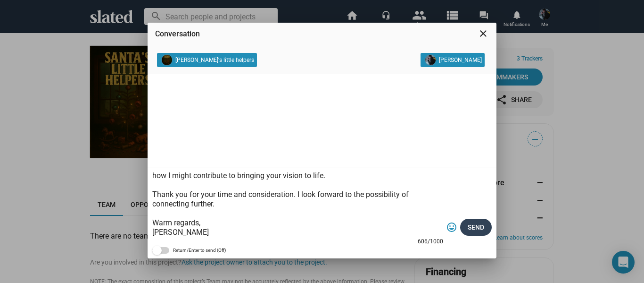 The image size is (644, 283). Describe the element at coordinates (430, 60) in the screenshot. I see `img: Alex Caruso` at that location.